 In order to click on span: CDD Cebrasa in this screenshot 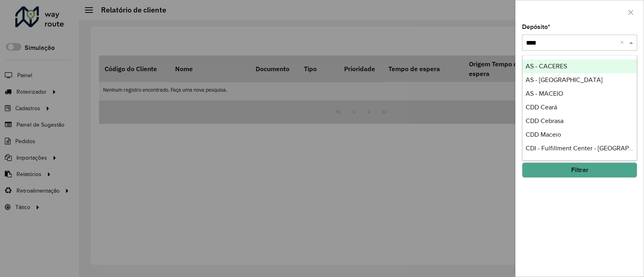, I will do `click(545, 120)`.